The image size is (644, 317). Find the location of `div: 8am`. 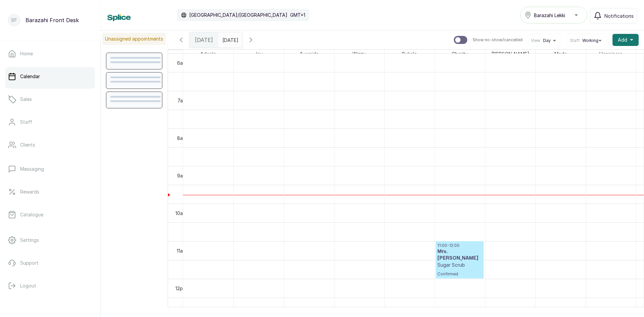

div: 8am is located at coordinates (182, 138).